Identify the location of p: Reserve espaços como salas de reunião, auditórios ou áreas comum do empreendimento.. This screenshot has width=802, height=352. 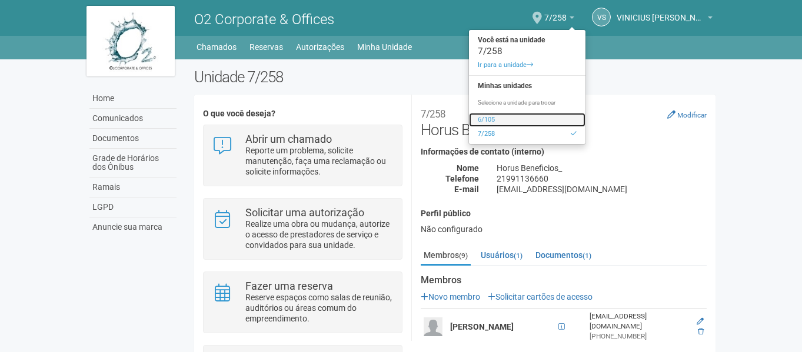
(319, 308).